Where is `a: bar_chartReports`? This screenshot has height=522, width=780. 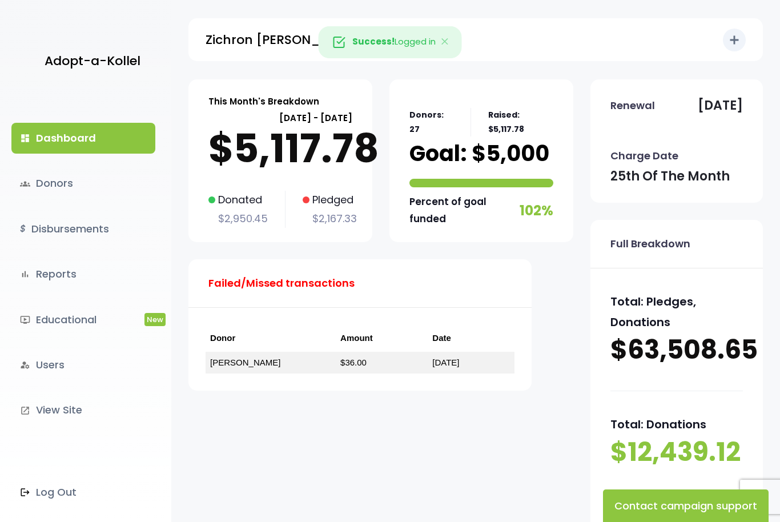
a: bar_chartReports is located at coordinates (83, 274).